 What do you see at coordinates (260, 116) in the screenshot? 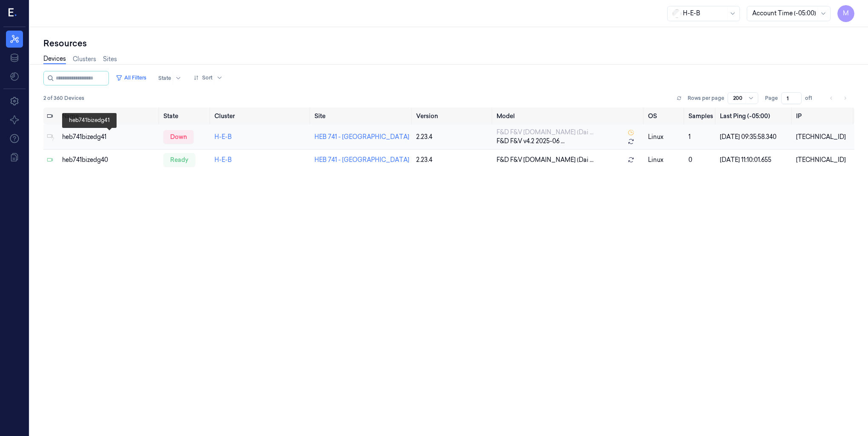
I see `th: Cluster` at bounding box center [260, 116].